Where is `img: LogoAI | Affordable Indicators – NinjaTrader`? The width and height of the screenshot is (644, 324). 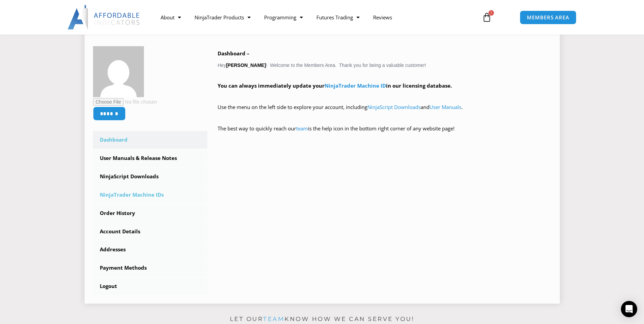 img: LogoAI | Affordable Indicators – NinjaTrader is located at coordinates (104, 18).